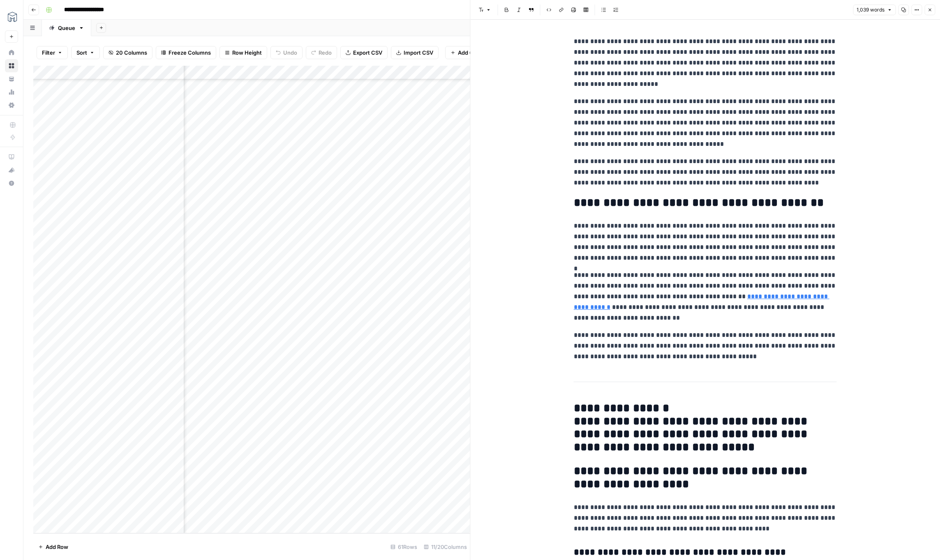 This screenshot has height=560, width=940. I want to click on button: Import CSV, so click(414, 52).